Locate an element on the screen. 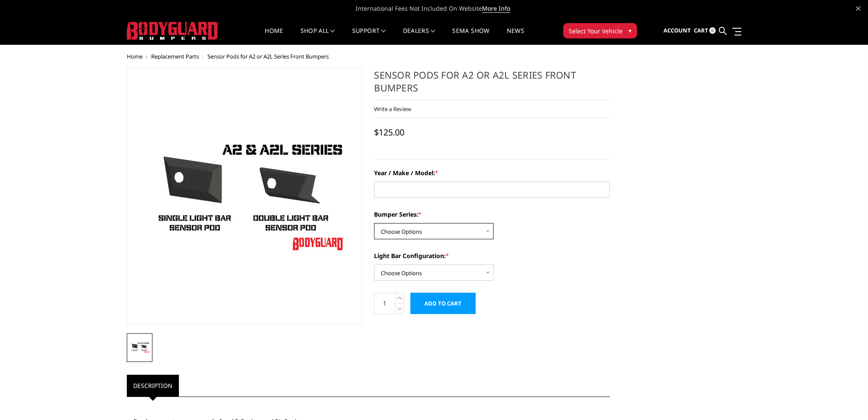  img: BODYGUARD BUMPERS is located at coordinates (172, 31).